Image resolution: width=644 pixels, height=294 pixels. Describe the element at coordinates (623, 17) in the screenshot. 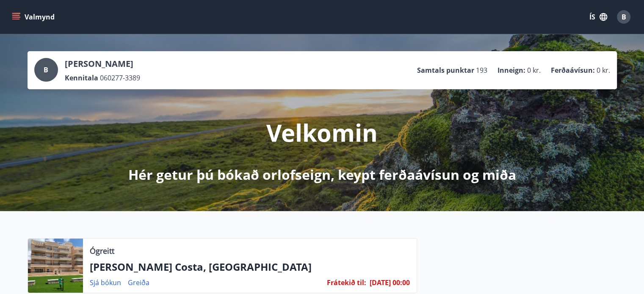

I see `button: B` at that location.